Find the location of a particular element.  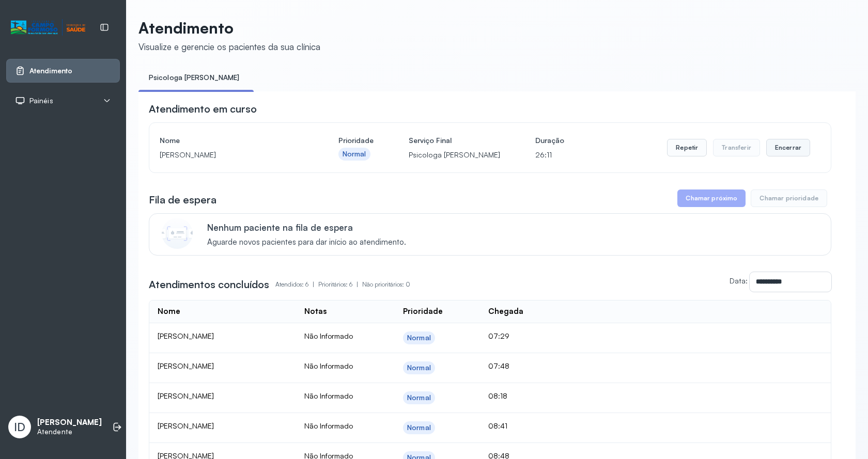

h3: Atendimento em curso is located at coordinates (203, 109).